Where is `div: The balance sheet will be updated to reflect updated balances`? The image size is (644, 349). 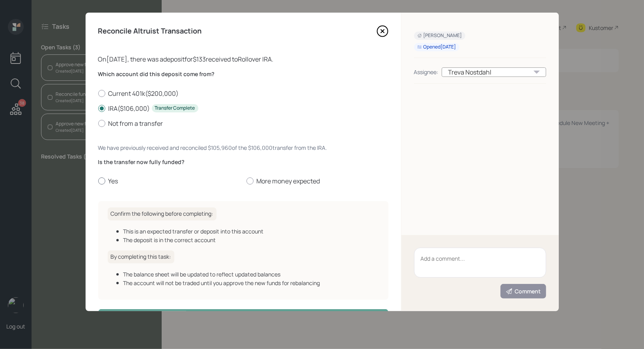
div: The balance sheet will be updated to reflect updated balances is located at coordinates (251, 274).